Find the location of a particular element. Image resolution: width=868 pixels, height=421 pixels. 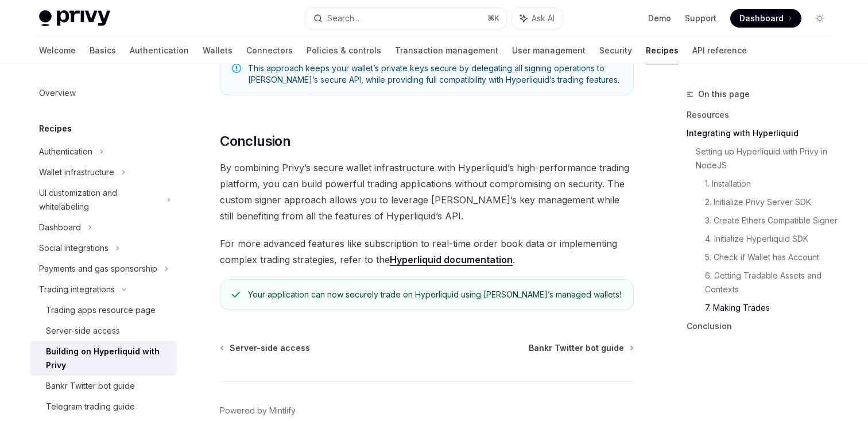

a: 6. Getting Tradable Assets and Contexts is located at coordinates (771, 283).